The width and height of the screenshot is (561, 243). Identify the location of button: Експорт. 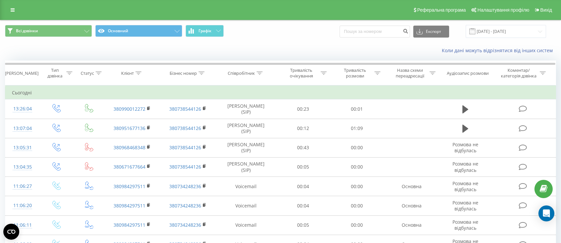
(431, 32).